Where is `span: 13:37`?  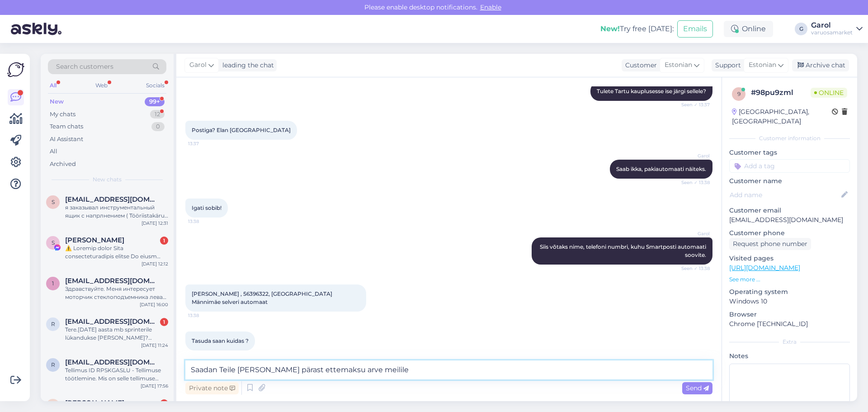
span: 13:37 is located at coordinates (205, 144).